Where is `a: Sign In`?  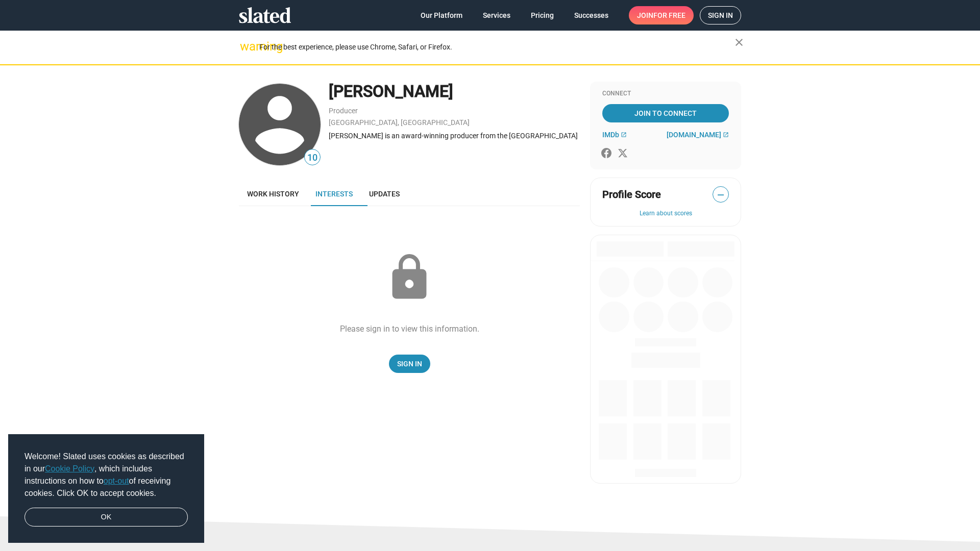
a: Sign In is located at coordinates (410, 364).